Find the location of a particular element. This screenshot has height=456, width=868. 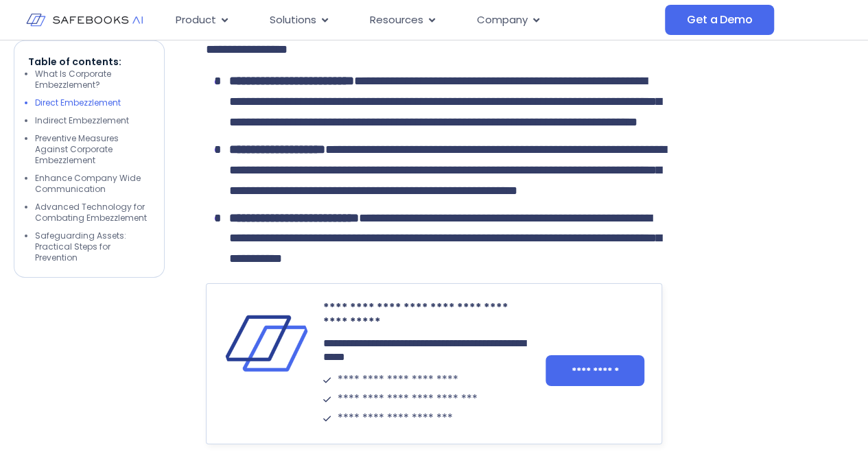

span: Get a Demo is located at coordinates (719, 20).